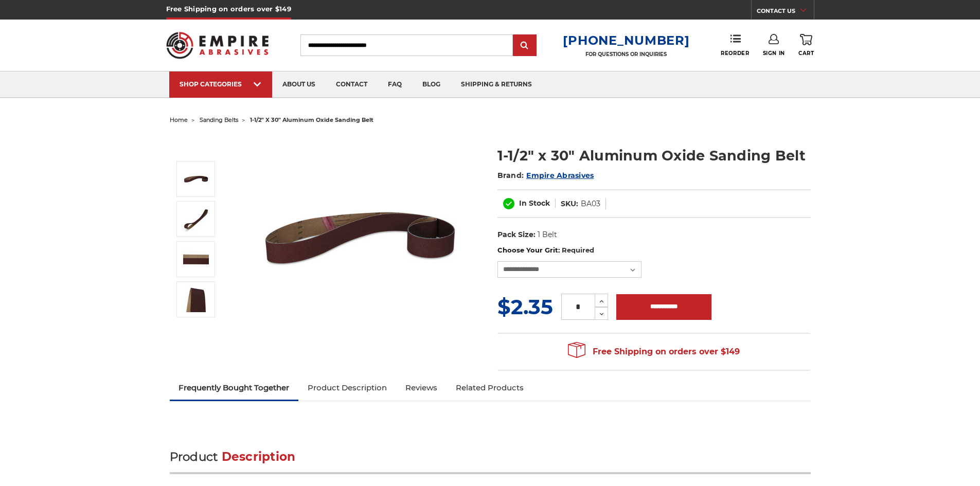 Image resolution: width=980 pixels, height=486 pixels. Describe the element at coordinates (559, 176) in the screenshot. I see `a: Empire Abrasives` at that location.